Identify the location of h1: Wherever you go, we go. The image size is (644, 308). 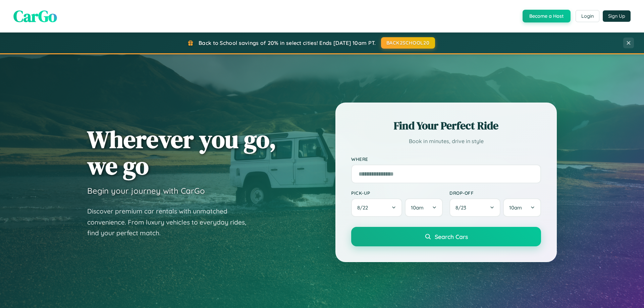
(182, 153).